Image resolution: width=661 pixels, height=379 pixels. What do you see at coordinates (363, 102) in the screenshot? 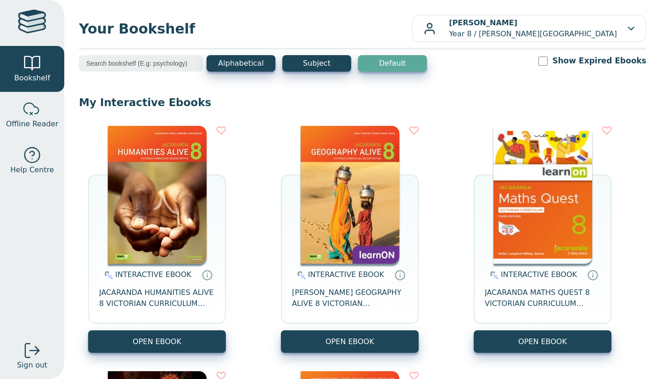
I see `p: My Interactive Ebooks` at bounding box center [363, 102].